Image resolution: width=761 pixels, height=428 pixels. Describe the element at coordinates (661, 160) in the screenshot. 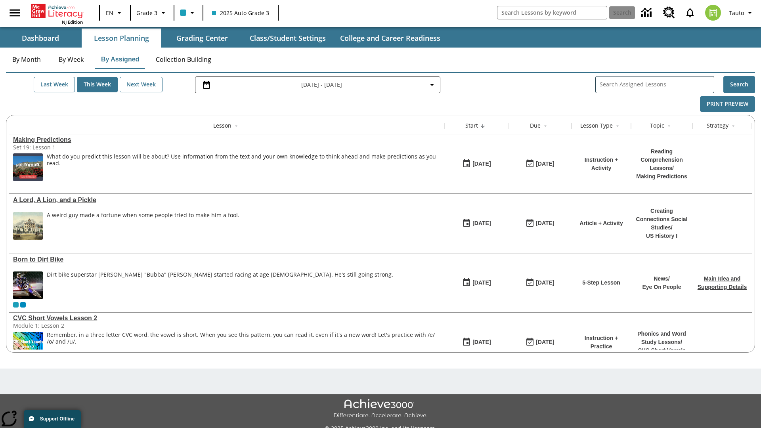

I see `p: Reading Comprehension Lessons /` at that location.